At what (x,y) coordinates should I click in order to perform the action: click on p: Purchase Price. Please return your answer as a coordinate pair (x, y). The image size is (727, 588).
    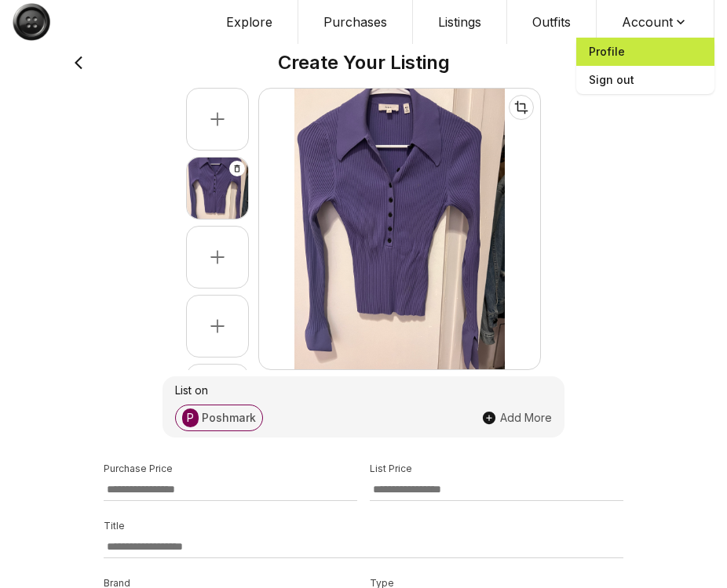
    Looking at the image, I should click on (230, 469).